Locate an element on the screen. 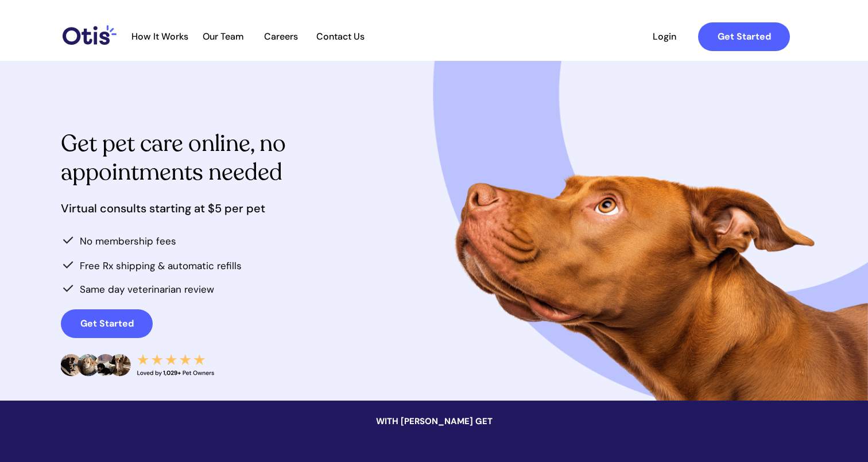  span: Careers is located at coordinates (280, 36).